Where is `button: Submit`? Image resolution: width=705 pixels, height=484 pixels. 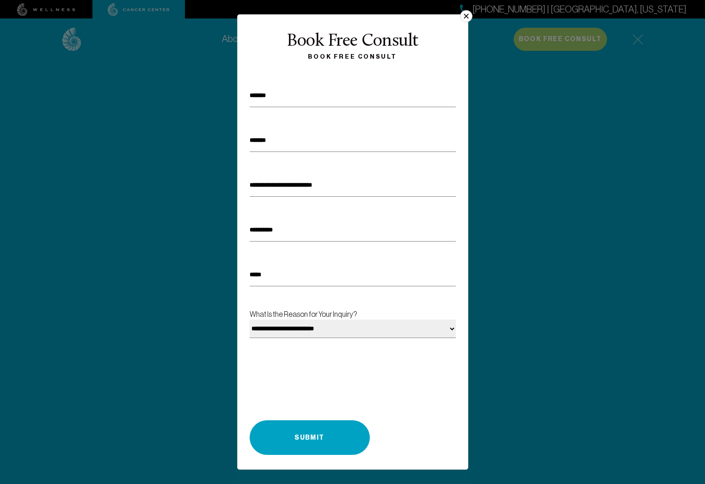 button: Submit is located at coordinates (310, 438).